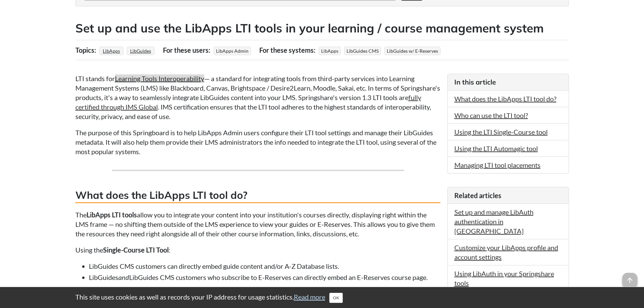 This screenshot has height=308, width=644. Describe the element at coordinates (124, 277) in the screenshot. I see `em: and` at that location.